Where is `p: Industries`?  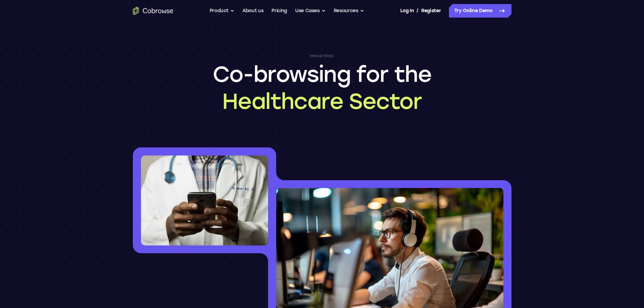 p: Industries is located at coordinates (322, 56).